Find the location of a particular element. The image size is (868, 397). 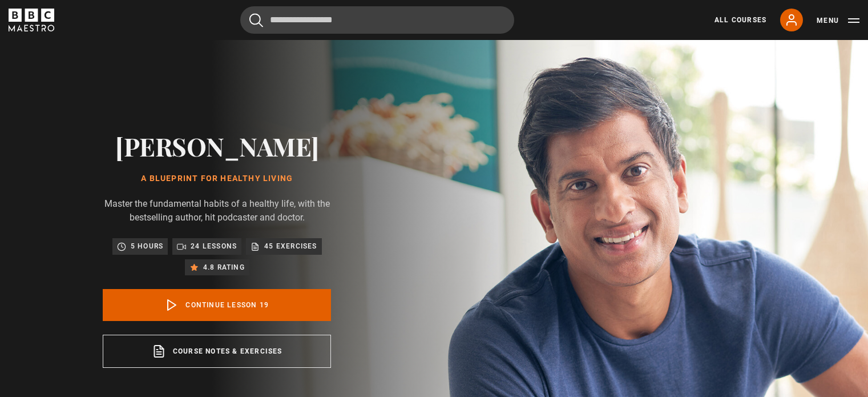

a: BBC Maestro is located at coordinates (31, 20).